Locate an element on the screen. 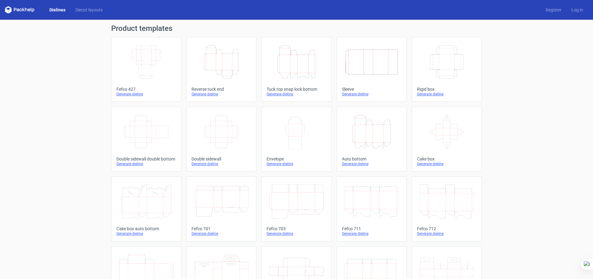 The height and width of the screenshot is (279, 593). div: Sleeve is located at coordinates (371, 89).